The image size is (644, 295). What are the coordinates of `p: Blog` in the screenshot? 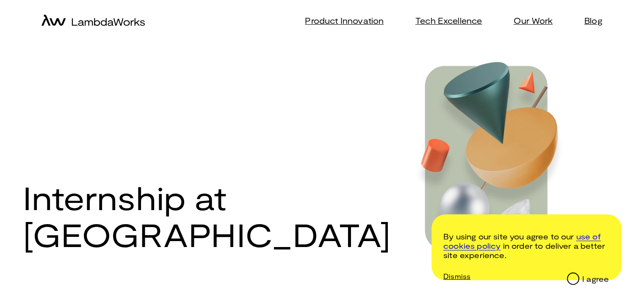 It's located at (593, 20).